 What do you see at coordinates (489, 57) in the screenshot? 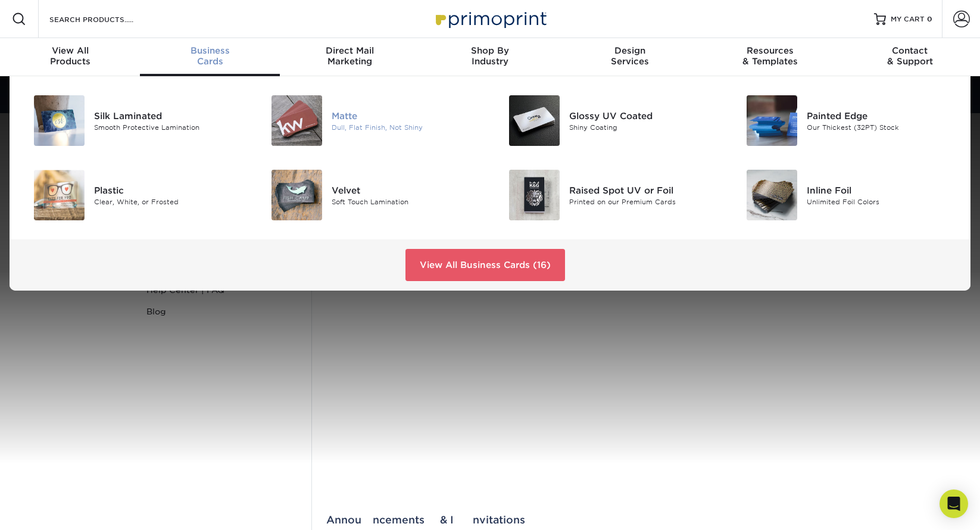
I see `a: Shop ByIndustry` at bounding box center [489, 57].